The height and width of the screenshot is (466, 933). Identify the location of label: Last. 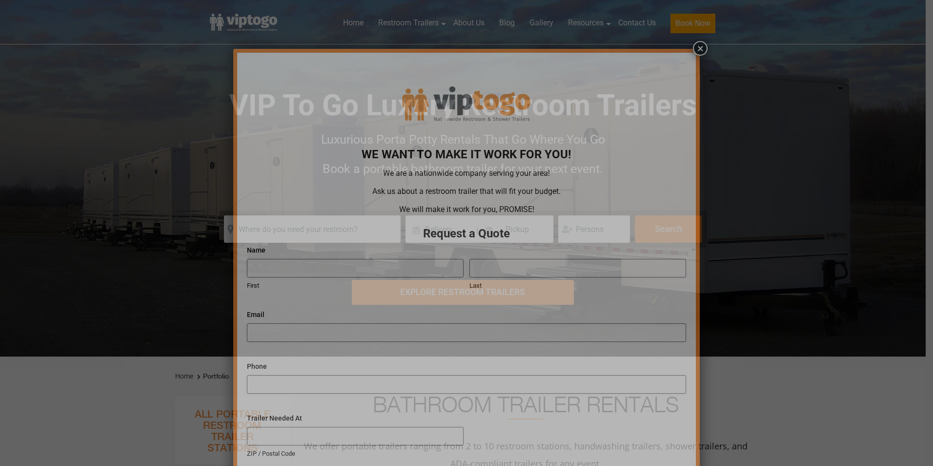
(578, 286).